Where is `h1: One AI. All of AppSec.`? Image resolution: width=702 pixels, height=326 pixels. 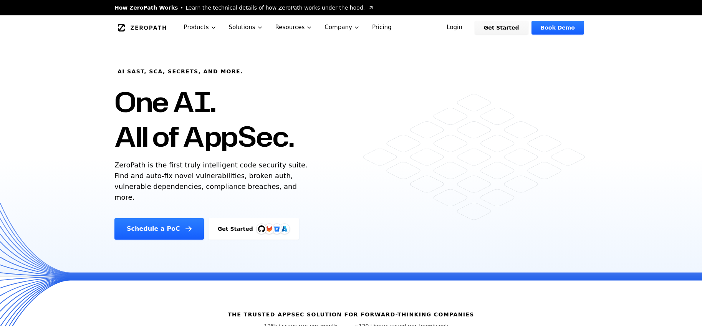
h1: One AI. All of AppSec. is located at coordinates (204, 119).